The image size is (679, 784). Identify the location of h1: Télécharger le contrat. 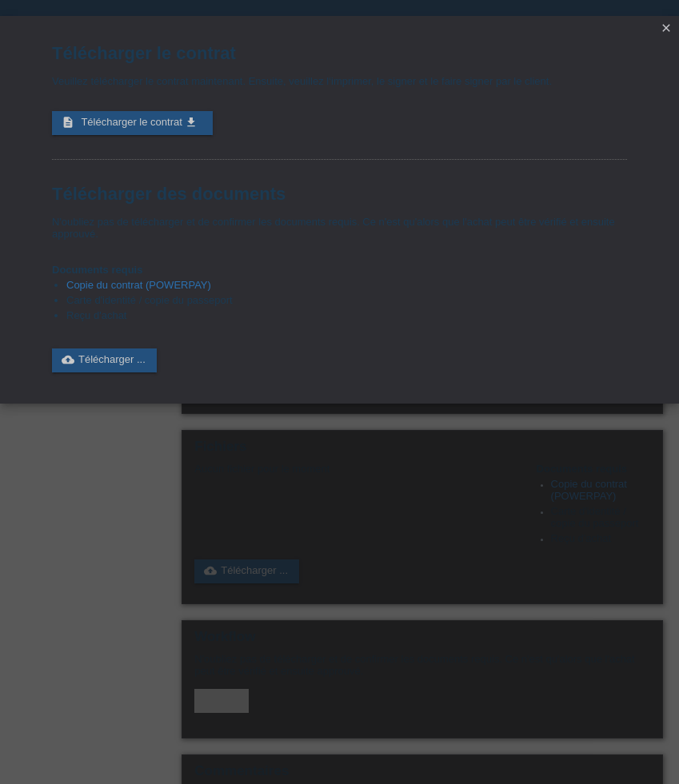
(339, 53).